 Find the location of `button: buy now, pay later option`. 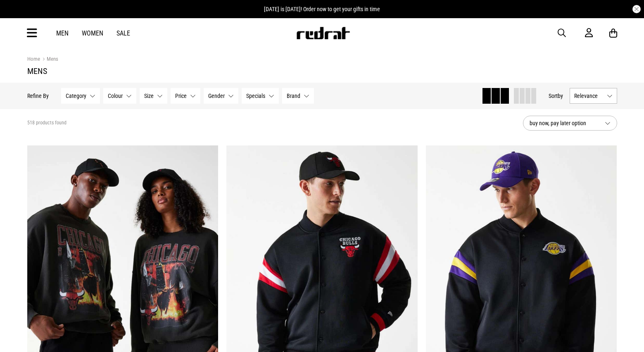

button: buy now, pay later option is located at coordinates (570, 123).